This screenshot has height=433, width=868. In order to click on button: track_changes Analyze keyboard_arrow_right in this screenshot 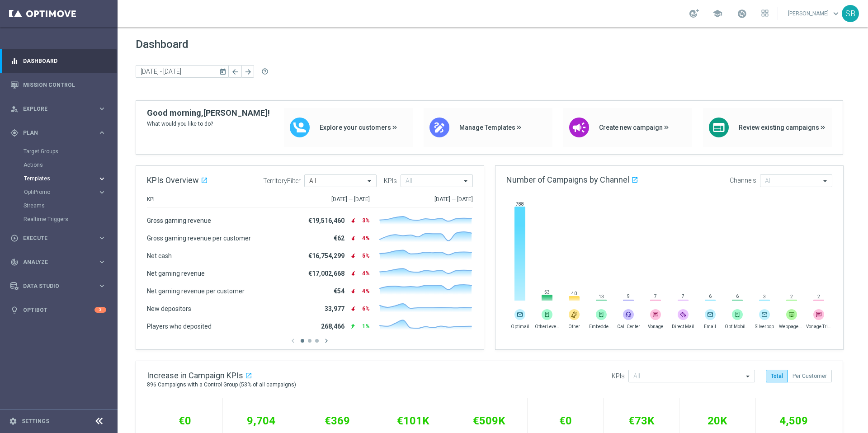, I will do `click(59, 262)`.